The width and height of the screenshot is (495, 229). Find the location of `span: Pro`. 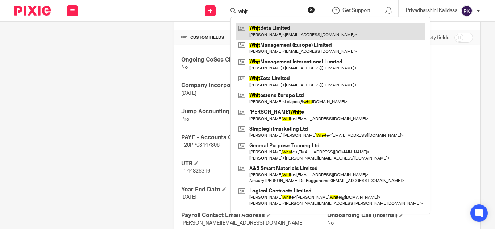

span: Pro is located at coordinates (185, 120).